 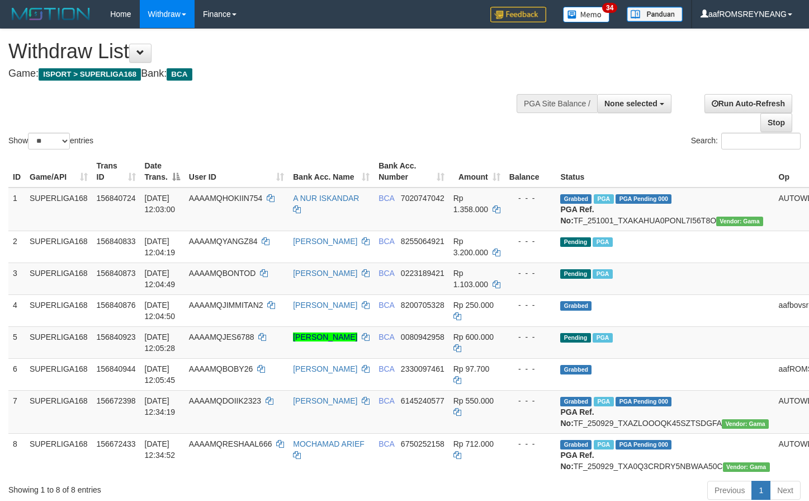 I want to click on span: AAAAMQBOBY26, so click(x=221, y=369).